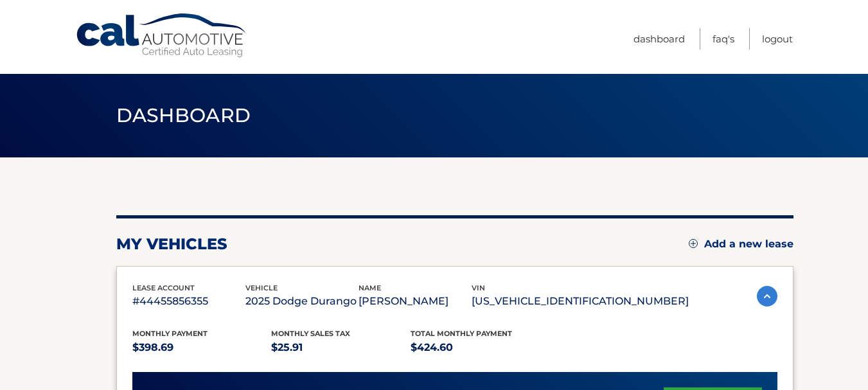 This screenshot has width=868, height=390. I want to click on p: 2025 Dodge Durango, so click(302, 301).